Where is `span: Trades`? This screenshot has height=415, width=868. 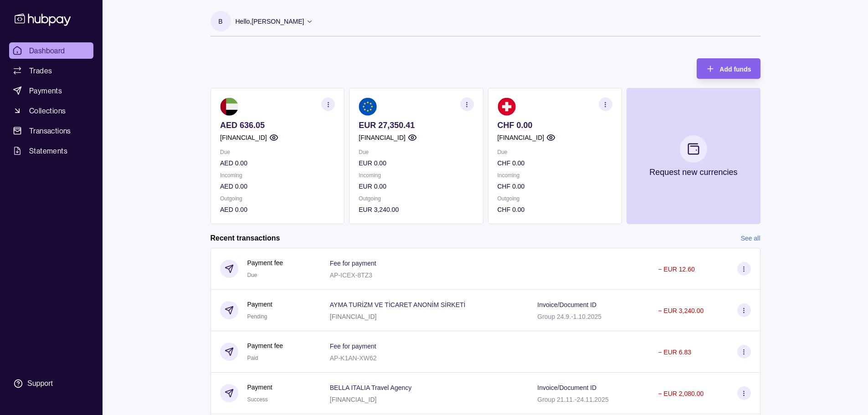
span: Trades is located at coordinates (40, 71).